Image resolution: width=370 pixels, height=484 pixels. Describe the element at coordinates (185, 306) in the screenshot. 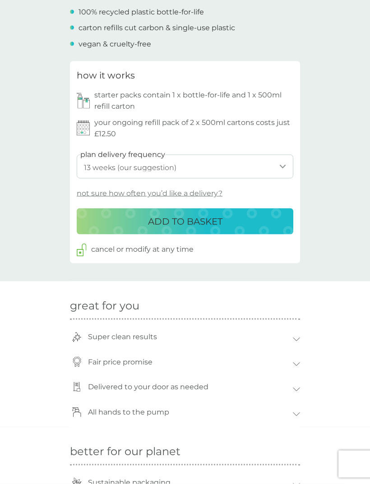

I see `h2: great for you` at that location.